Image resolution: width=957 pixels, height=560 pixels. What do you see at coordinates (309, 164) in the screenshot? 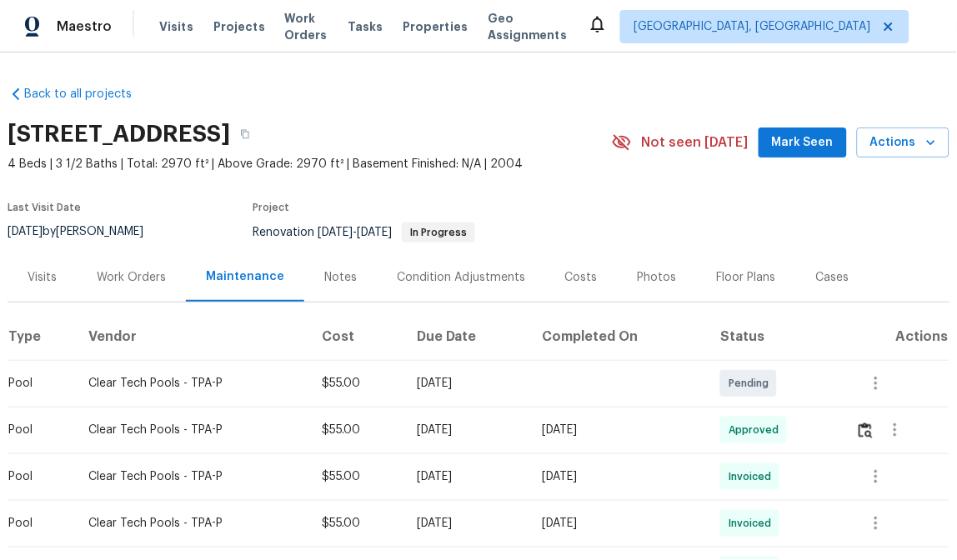
I see `span: 4 Beds | 3 1/2 Baths | Total: 2970 ft² | Above Grade: 2970 ft² | Basement Finished: N/A | 2004` at bounding box center [309, 164].